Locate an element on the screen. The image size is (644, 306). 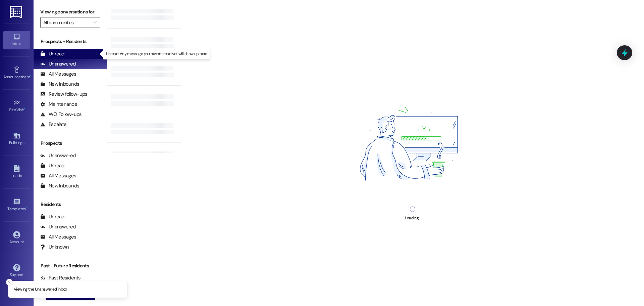
div: Prospects + Residents is located at coordinates (70, 41).